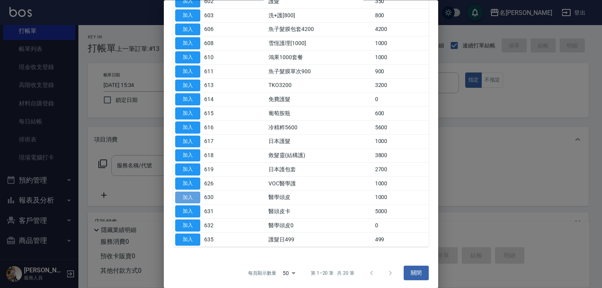  Describe the element at coordinates (320, 226) in the screenshot. I see `td: 醫學頭皮0` at that location.